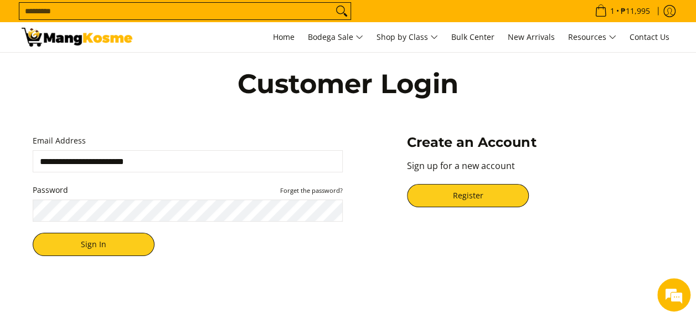 The height and width of the screenshot is (317, 696). What do you see at coordinates (407, 37) in the screenshot?
I see `a: Shop by Class` at bounding box center [407, 37].